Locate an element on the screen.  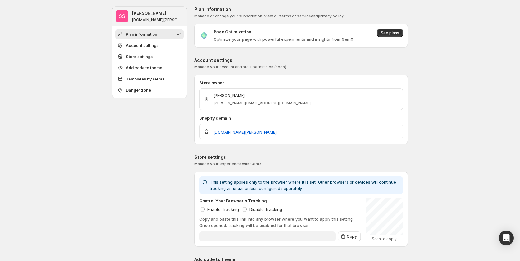
p: Shopify domain is located at coordinates (301, 118).